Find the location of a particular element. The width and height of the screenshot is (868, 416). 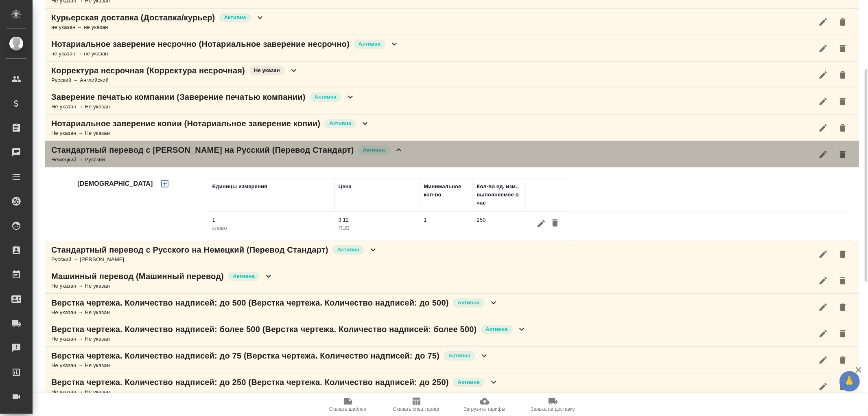

button: Загрузить тарифы is located at coordinates (485, 404).